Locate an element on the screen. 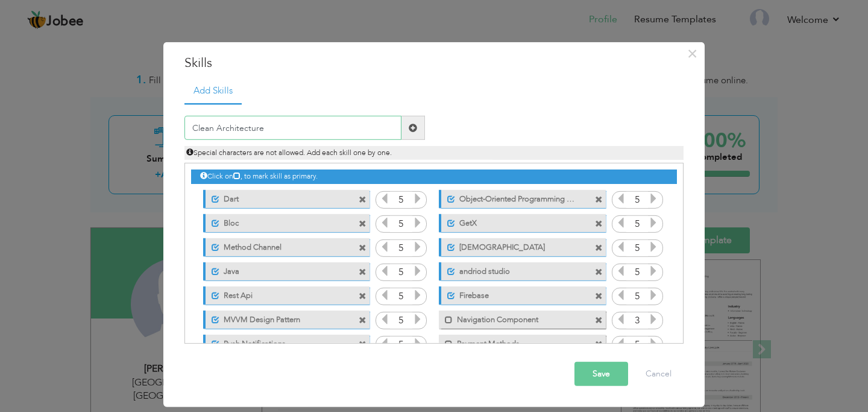 The image size is (868, 412). label: andriod studio is located at coordinates (515, 269).